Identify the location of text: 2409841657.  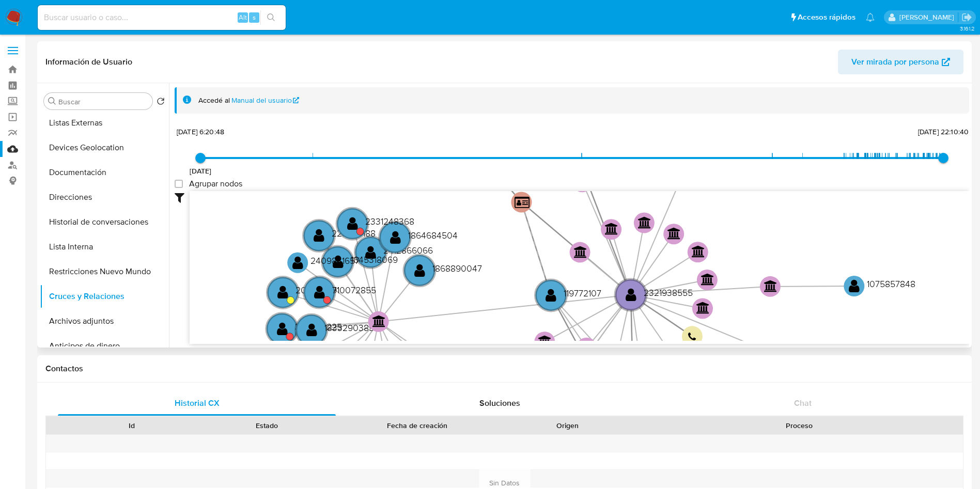
(335, 260).